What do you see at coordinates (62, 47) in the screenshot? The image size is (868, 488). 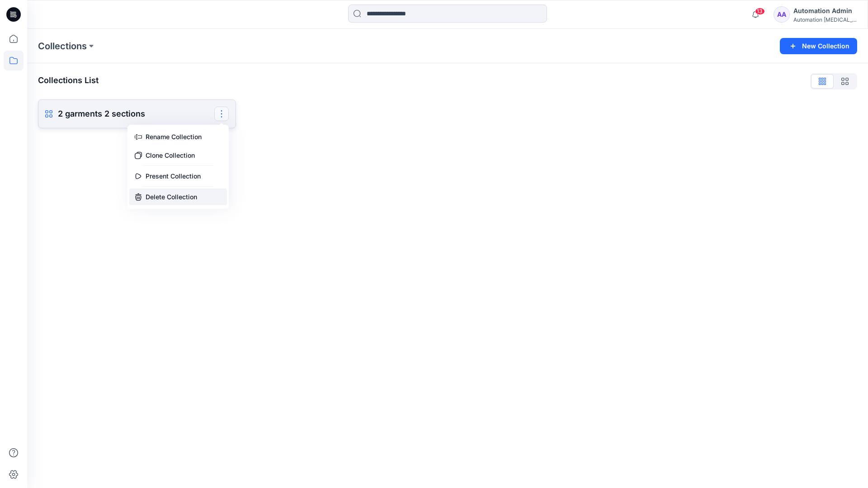 I see `a: Collections` at bounding box center [62, 47].